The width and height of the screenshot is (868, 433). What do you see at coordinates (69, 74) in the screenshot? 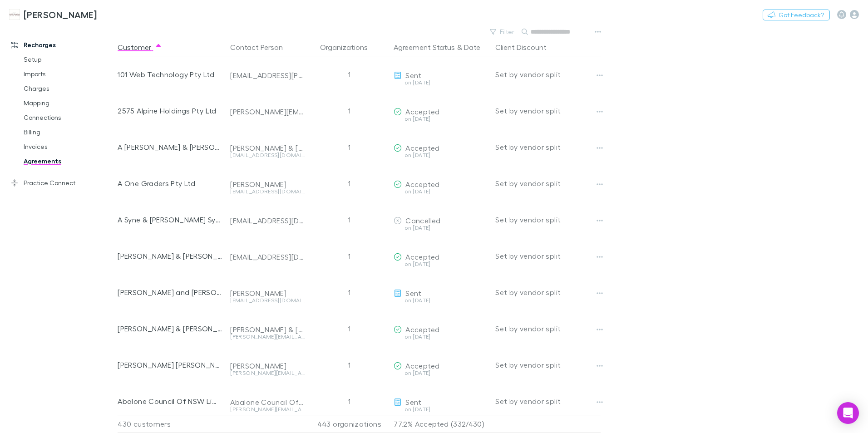
I see `a: Imports` at bounding box center [69, 74].